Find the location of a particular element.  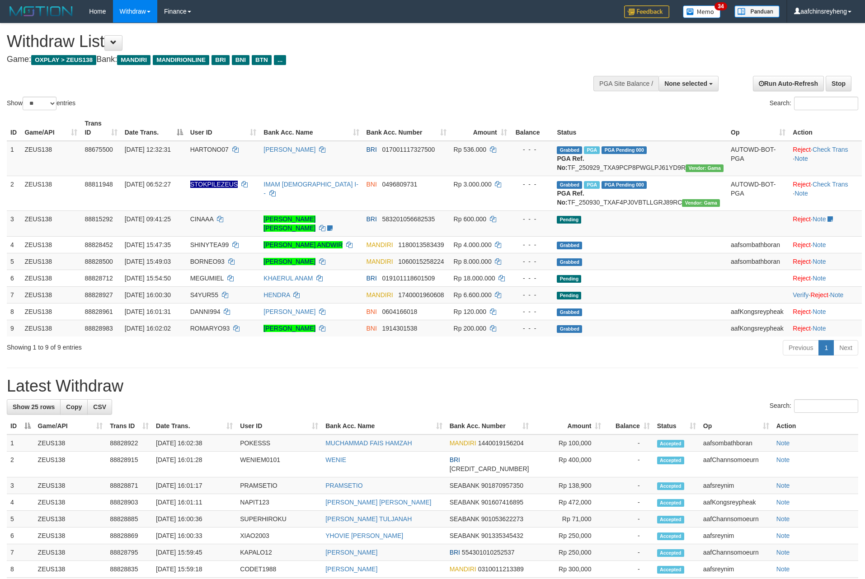

label: Show entries is located at coordinates (41, 103).